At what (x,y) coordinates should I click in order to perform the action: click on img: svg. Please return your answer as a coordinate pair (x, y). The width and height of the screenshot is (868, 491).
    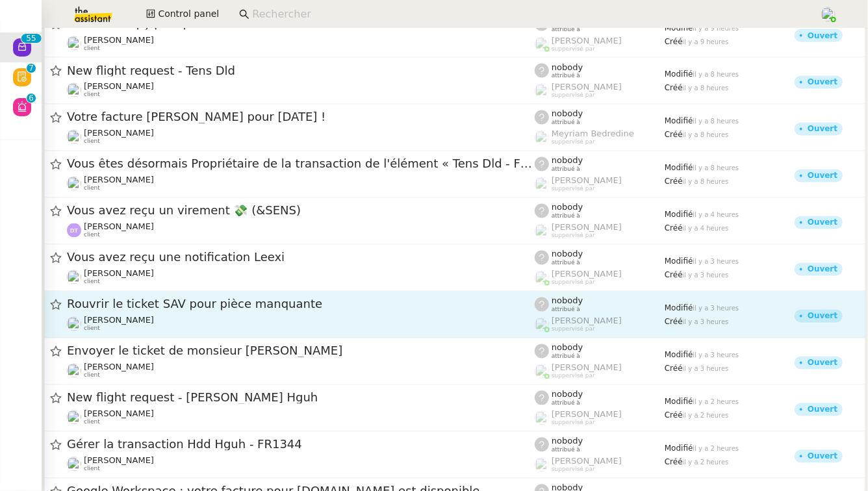
    Looking at the image, I should click on (74, 231).